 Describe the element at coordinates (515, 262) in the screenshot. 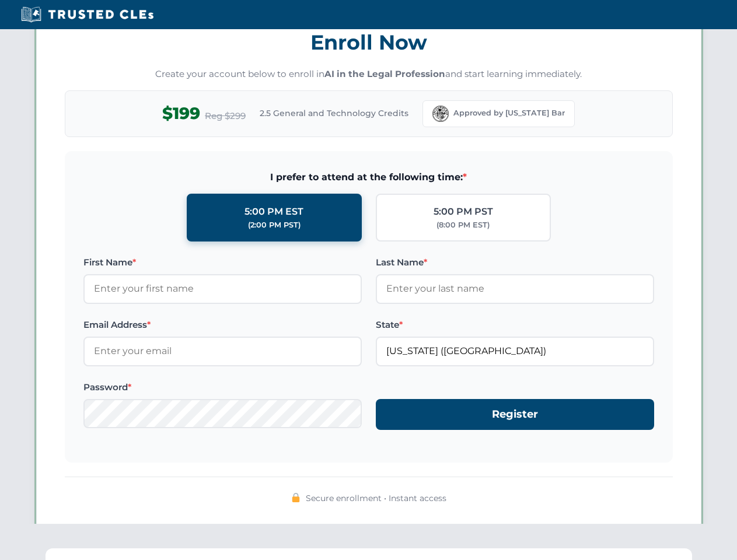

I see `label: Last Name` at that location.